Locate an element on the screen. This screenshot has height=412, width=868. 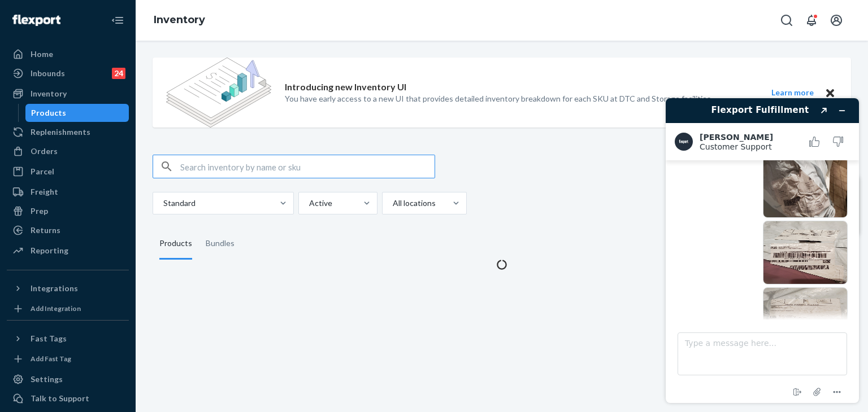
button: Open account menu is located at coordinates (836, 20).